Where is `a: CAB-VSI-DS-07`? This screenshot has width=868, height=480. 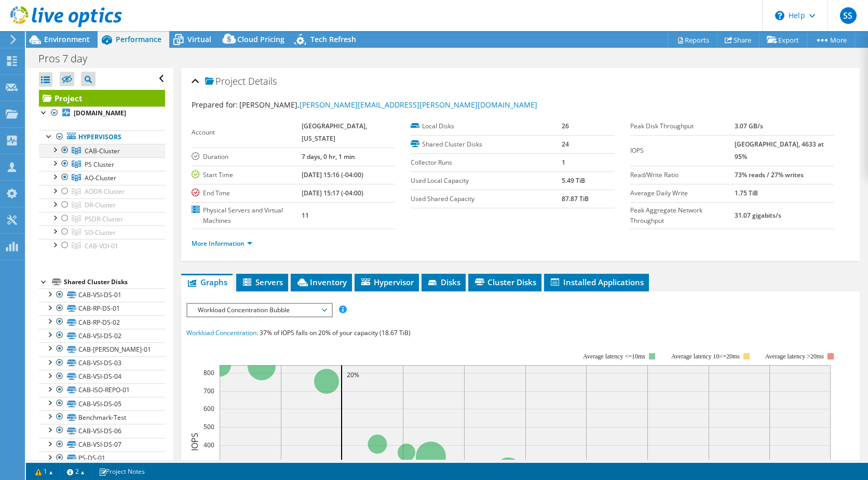 a: CAB-VSI-DS-07 is located at coordinates (102, 444).